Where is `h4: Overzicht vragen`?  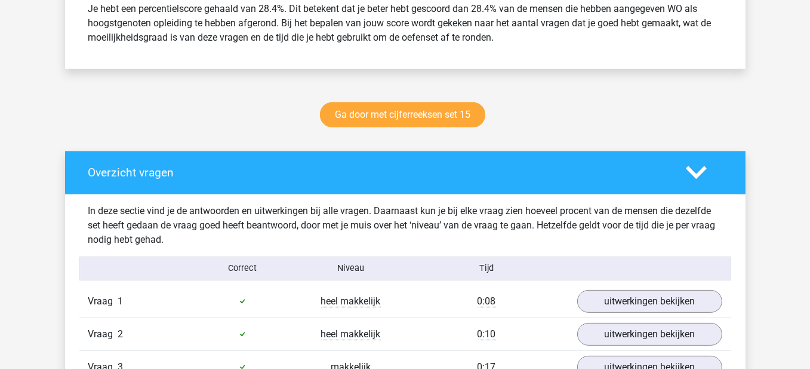
h4: Overzicht vragen is located at coordinates (378, 172).